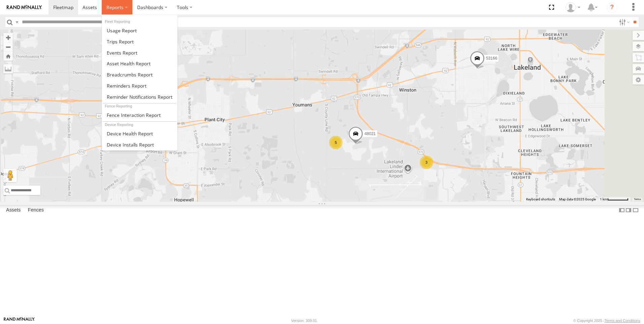  What do you see at coordinates (140, 97) in the screenshot?
I see `a: Service Reminder Notifications Report` at bounding box center [140, 97].